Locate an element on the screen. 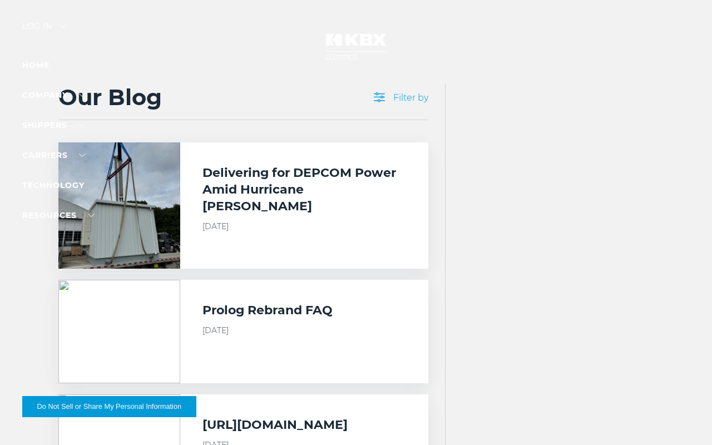  a: Home is located at coordinates (36, 65).